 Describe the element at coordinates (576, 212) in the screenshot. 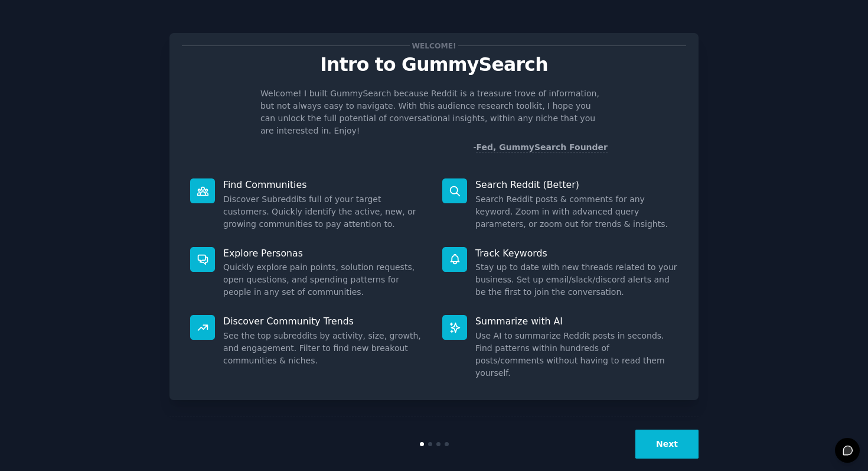

I see `dd: Search Reddit posts & comments for any keyword. Zoom in with advanced query parameters, or zoom o...` at that location.